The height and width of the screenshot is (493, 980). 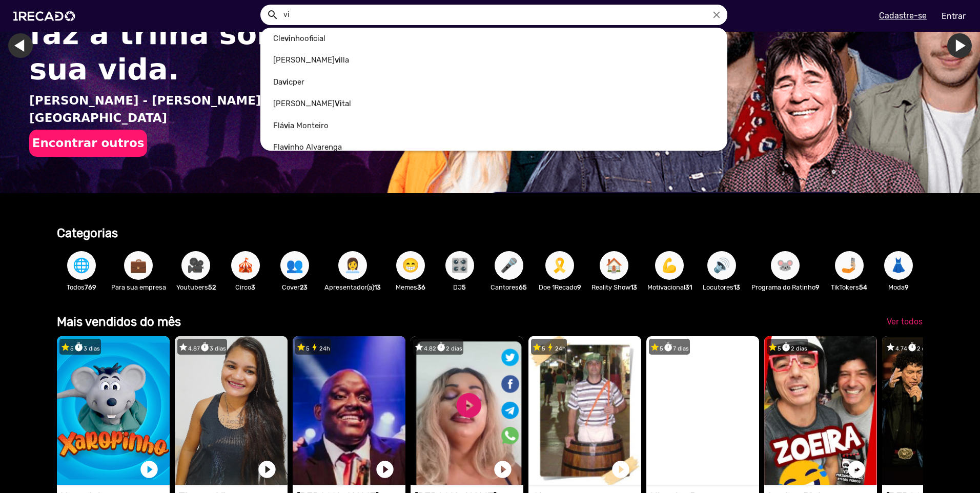 What do you see at coordinates (338, 104) in the screenshot?
I see `b: Vi` at bounding box center [338, 104].